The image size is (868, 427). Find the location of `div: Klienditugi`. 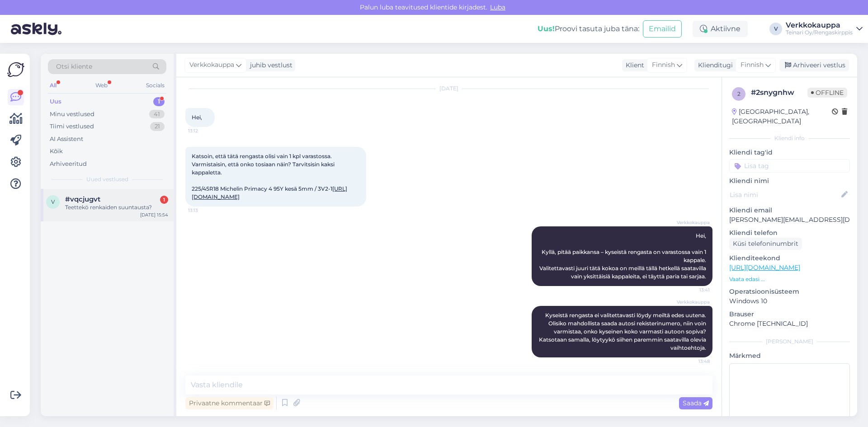

div: Klienditugi is located at coordinates (713, 65).